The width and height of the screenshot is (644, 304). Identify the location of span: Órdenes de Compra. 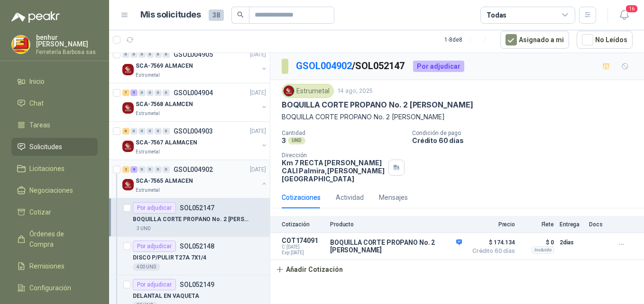
(59, 240).